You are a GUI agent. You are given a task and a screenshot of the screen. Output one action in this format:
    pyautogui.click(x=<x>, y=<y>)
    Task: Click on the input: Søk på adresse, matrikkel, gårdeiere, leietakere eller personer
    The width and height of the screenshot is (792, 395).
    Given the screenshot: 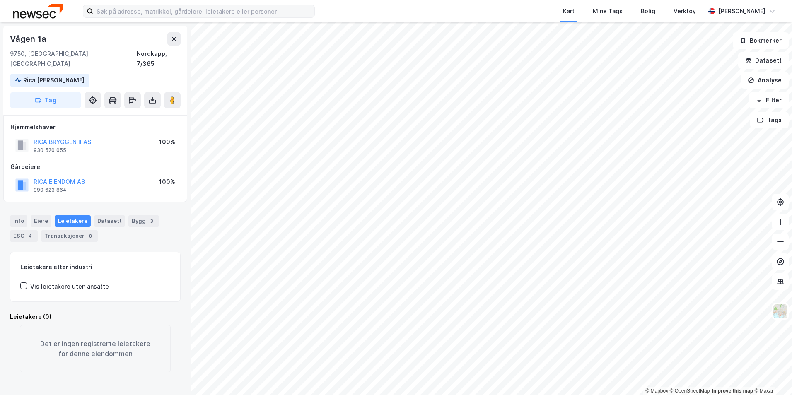 What is the action you would take?
    pyautogui.click(x=204, y=11)
    